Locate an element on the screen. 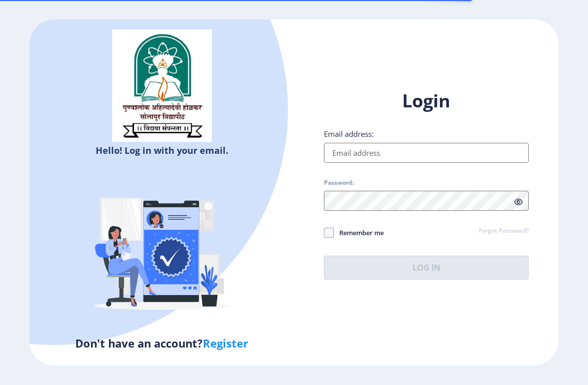 The image size is (588, 385). a: Register is located at coordinates (225, 343).